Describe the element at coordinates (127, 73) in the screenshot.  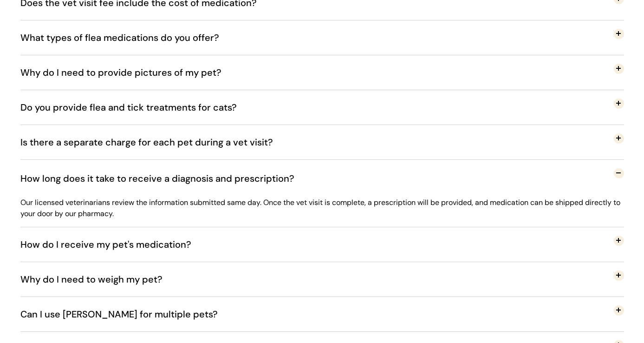
I see `span: Why do I need to provide pictures of my pet?` at that location.